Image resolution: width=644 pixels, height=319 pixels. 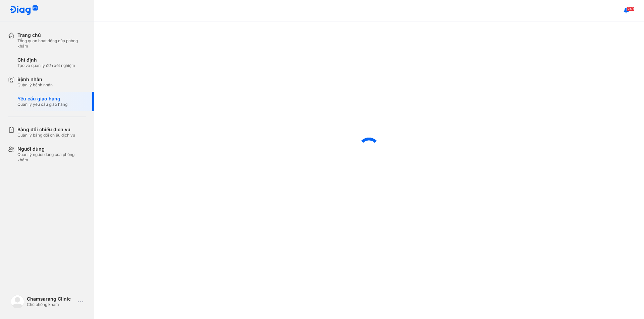 What do you see at coordinates (51, 44) in the screenshot?
I see `div: Tổng quan hoạt động của phòng khám` at bounding box center [51, 44].